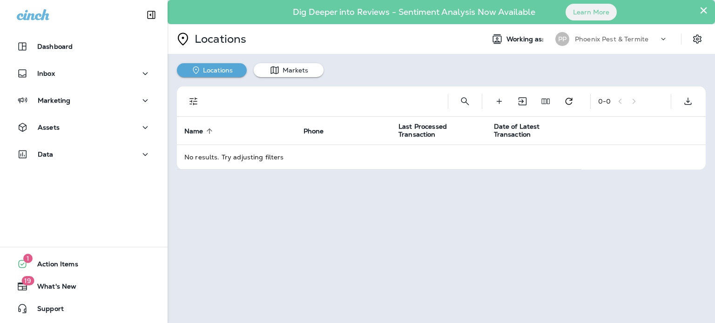  I want to click on span: Working as:, so click(526, 39).